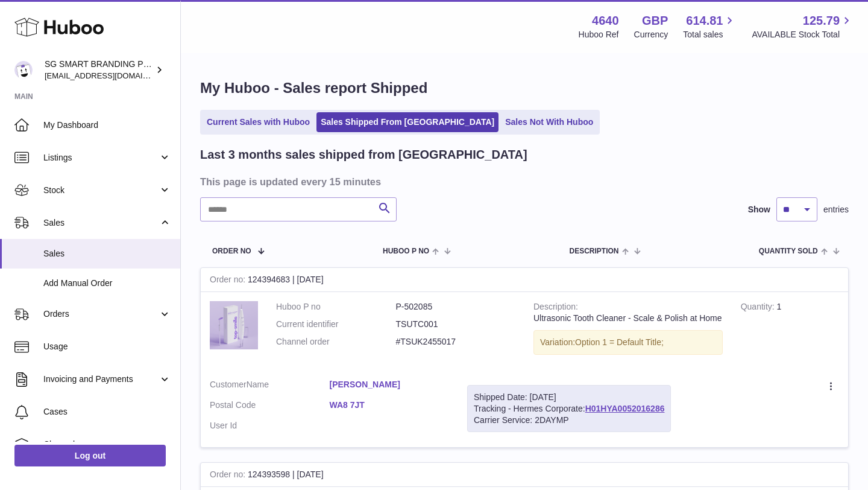 Image resolution: width=868 pixels, height=490 pixels. Describe the element at coordinates (836, 210) in the screenshot. I see `span: entries` at that location.